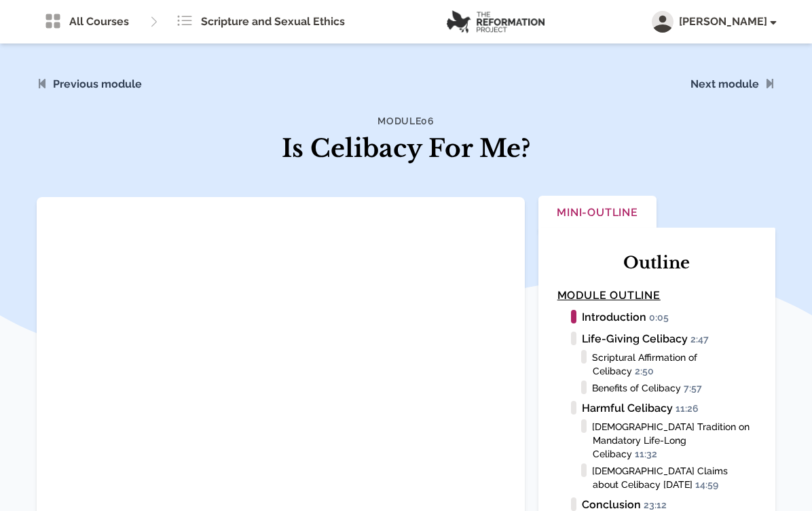  Describe the element at coordinates (649, 454) in the screenshot. I see `span: 11:32` at that location.